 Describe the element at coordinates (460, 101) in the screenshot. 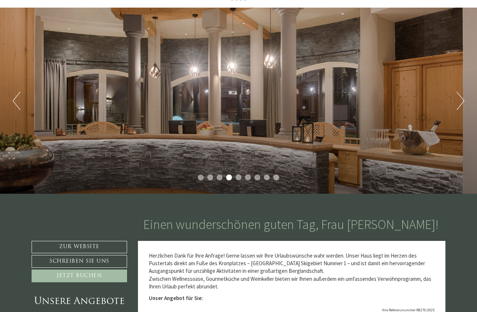

I see `button: Next` at that location.